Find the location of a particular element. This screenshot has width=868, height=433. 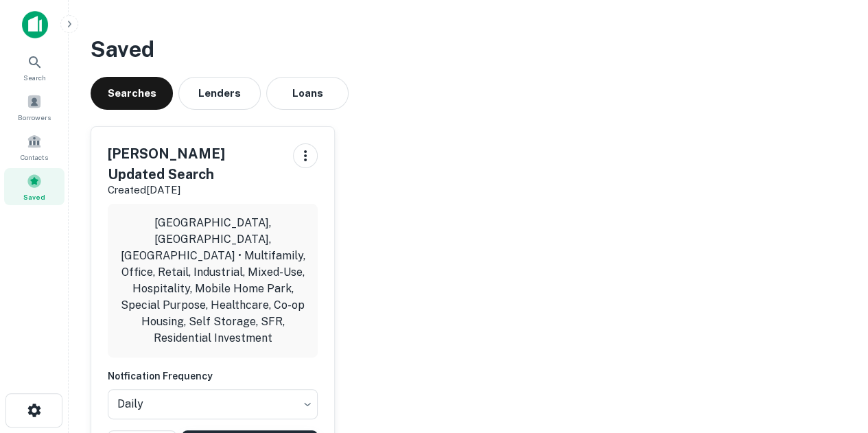

h3: Saved is located at coordinates (468, 50).